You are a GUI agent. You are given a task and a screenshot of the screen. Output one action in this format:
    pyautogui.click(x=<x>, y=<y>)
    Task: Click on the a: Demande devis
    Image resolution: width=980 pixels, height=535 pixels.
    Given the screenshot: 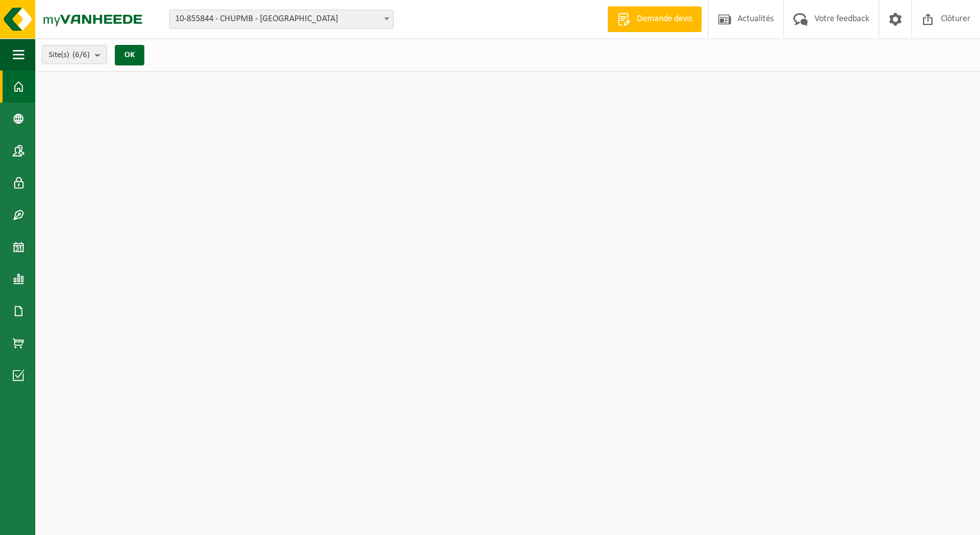 What is the action you would take?
    pyautogui.click(x=654, y=19)
    